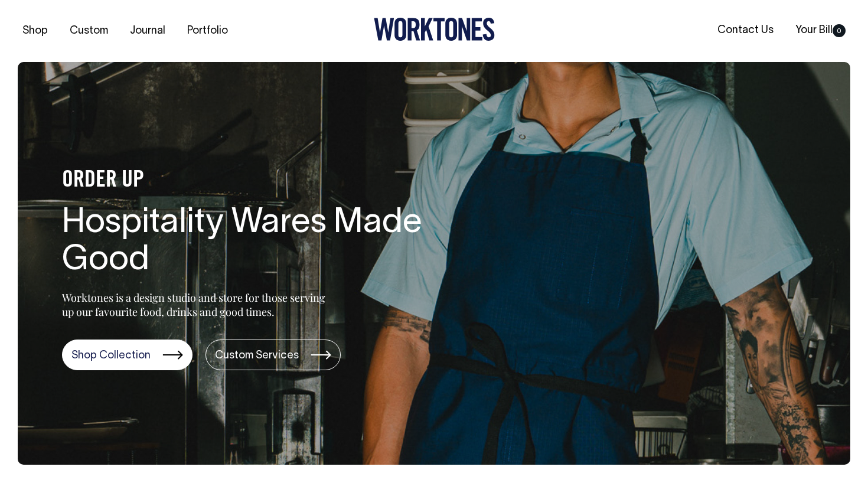 The width and height of the screenshot is (868, 496). Describe the element at coordinates (35, 31) in the screenshot. I see `a: Shop` at that location.